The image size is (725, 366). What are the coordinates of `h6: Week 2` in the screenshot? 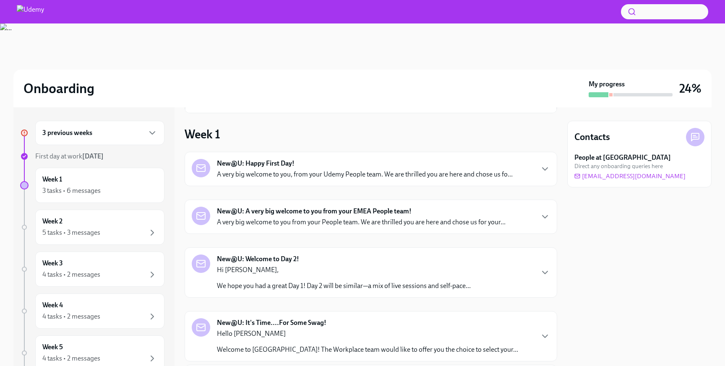 It's located at (52, 222).